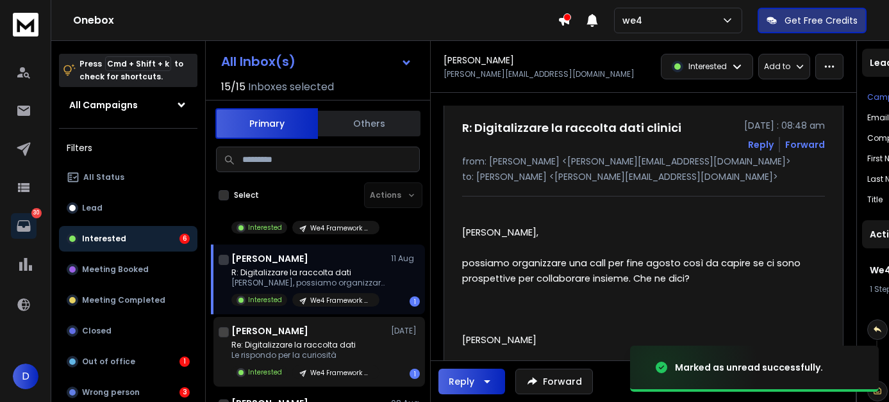 This screenshot has width=889, height=402. Describe the element at coordinates (128, 270) in the screenshot. I see `button: Meeting Booked` at that location.